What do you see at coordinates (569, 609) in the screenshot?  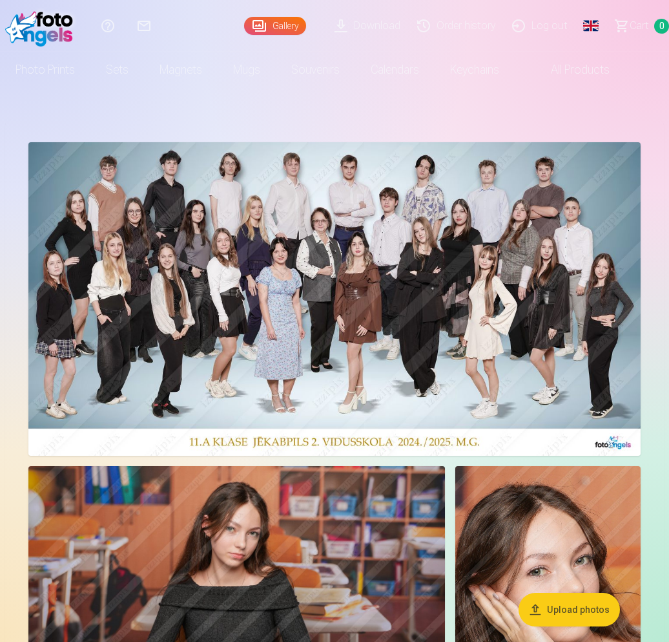 I see `button: Upload photos` at bounding box center [569, 609].